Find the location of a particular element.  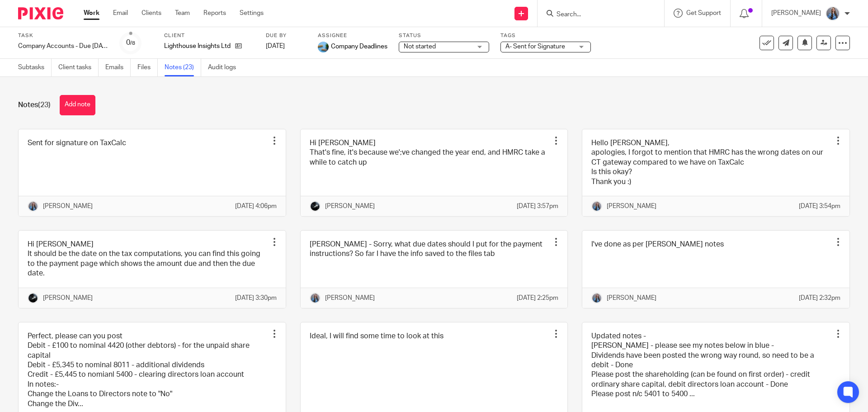

label: Tags is located at coordinates (546, 36).